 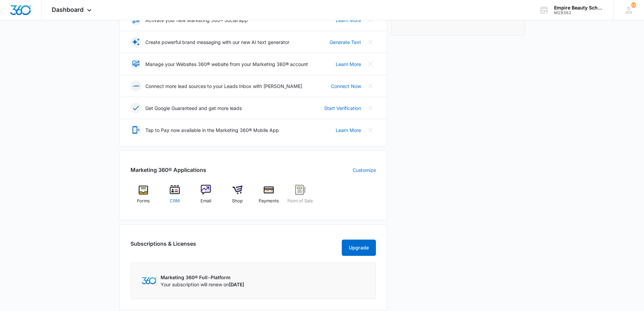 What do you see at coordinates (206, 197) in the screenshot?
I see `a: Email` at bounding box center [206, 197].